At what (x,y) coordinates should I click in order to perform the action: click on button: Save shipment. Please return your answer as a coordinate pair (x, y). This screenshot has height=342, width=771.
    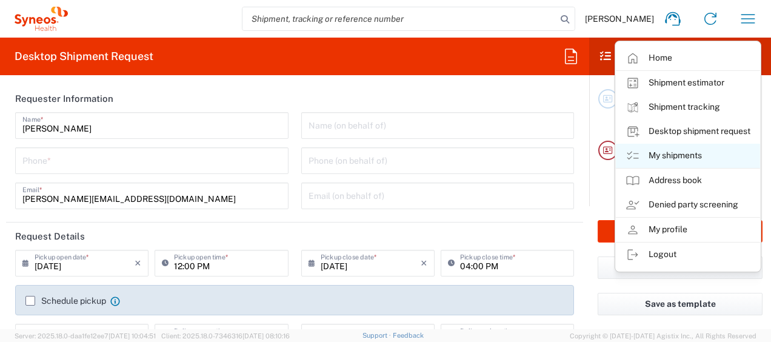
    Looking at the image, I should click on (680, 267).